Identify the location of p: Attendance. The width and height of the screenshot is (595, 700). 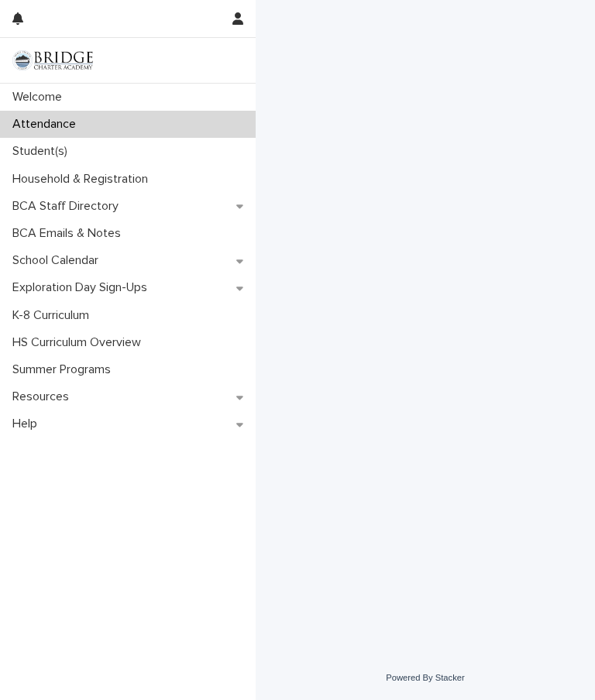
(47, 124).